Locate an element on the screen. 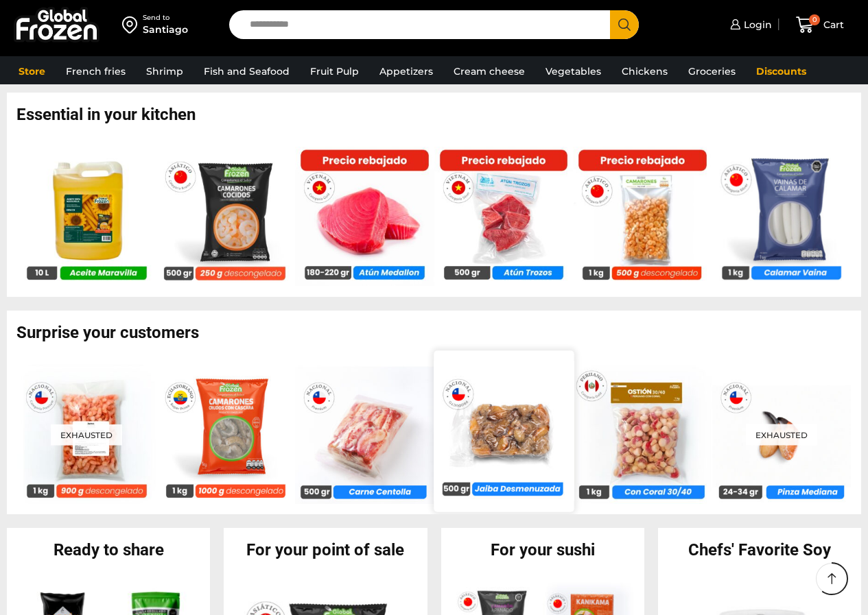 Image resolution: width=868 pixels, height=615 pixels. font: Store is located at coordinates (32, 71).